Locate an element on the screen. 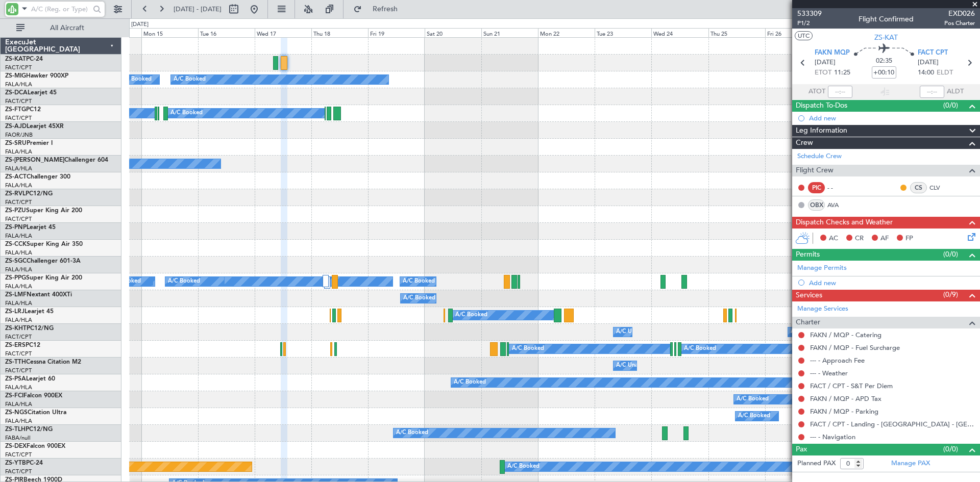 The image size is (980, 482). span: ZS-CCK is located at coordinates (16, 244).